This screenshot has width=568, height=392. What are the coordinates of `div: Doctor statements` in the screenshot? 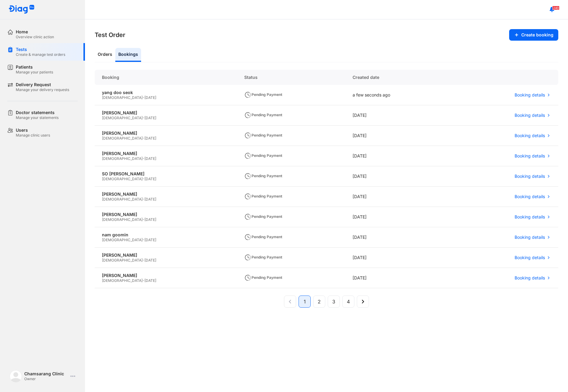 It's located at (37, 113).